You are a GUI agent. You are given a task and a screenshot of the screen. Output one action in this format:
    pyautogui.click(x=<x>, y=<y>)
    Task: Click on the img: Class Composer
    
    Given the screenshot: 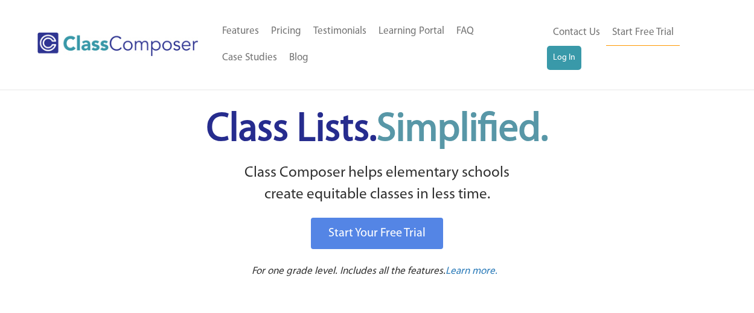 What is the action you would take?
    pyautogui.click(x=118, y=44)
    